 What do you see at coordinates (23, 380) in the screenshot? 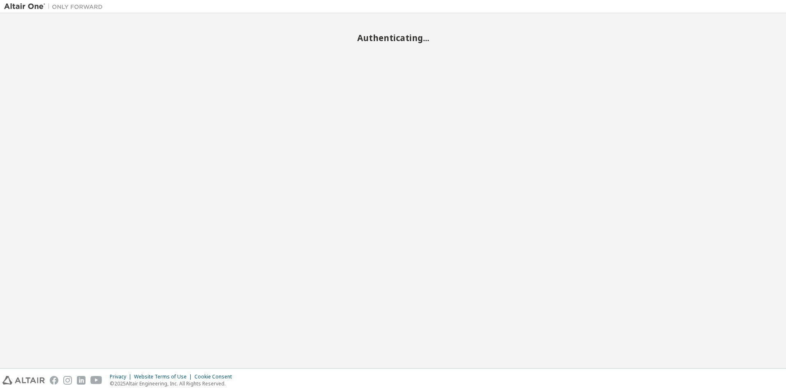
I see `img: altair_logo.svg` at bounding box center [23, 380].